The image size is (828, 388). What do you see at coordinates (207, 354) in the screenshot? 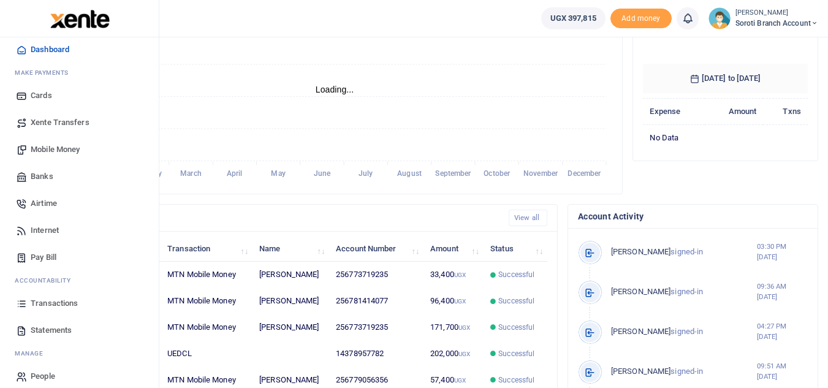
I see `td: UEDCL` at bounding box center [207, 354].